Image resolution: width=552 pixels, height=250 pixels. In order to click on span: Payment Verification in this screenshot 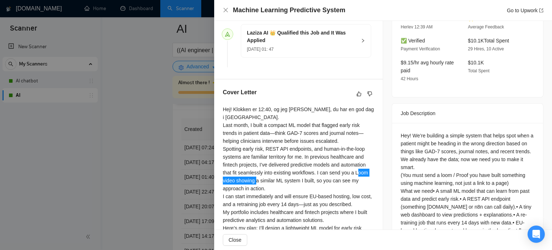, I will do `click(420, 49)`.